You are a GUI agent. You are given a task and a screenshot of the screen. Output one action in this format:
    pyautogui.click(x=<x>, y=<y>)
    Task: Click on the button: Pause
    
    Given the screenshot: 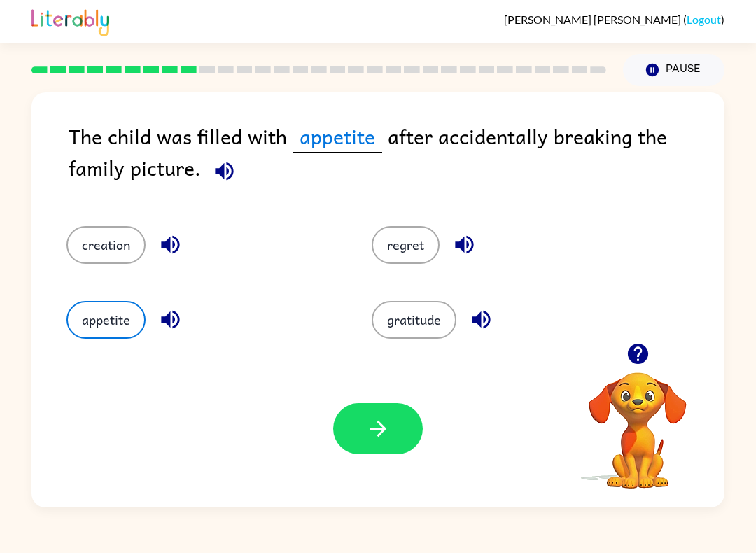 What is the action you would take?
    pyautogui.click(x=674, y=70)
    